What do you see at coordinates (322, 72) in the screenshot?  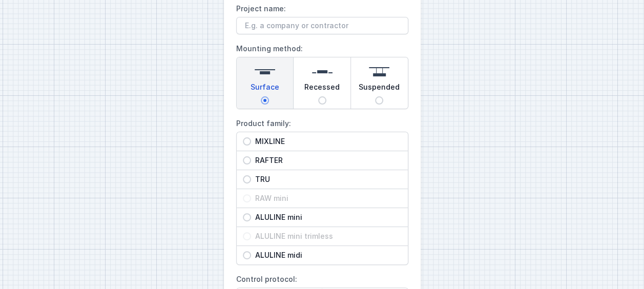 I see `img: recessed.svg` at bounding box center [322, 72].